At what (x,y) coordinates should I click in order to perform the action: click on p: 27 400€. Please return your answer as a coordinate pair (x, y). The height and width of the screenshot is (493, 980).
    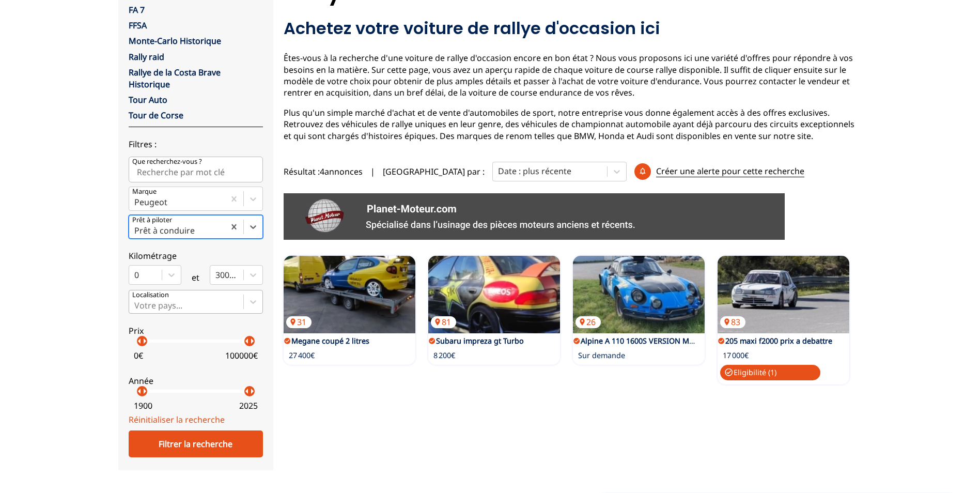
    Looking at the image, I should click on (302, 356).